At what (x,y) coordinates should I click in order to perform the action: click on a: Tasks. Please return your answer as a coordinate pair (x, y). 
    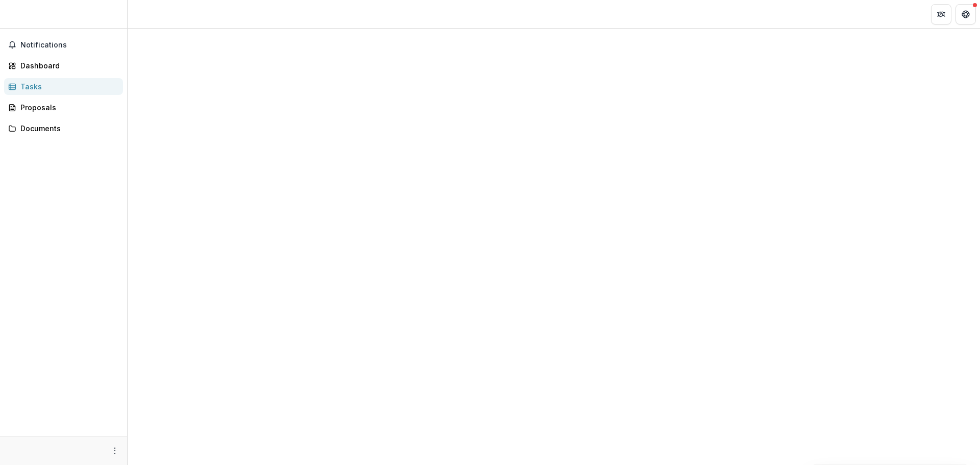
    Looking at the image, I should click on (63, 86).